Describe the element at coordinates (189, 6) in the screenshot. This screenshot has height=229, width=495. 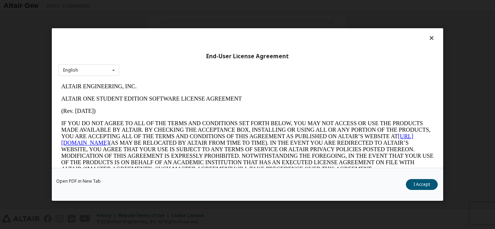
I see `p: ALTAIR ENGINEERING, INC.` at that location.